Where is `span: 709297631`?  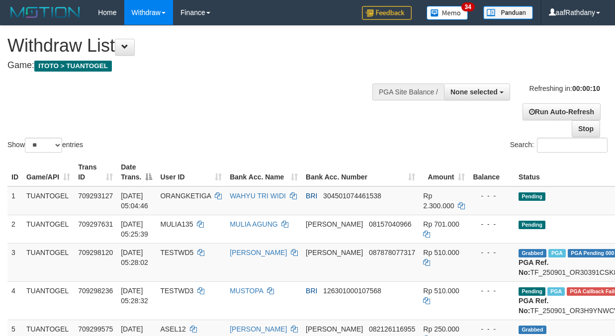 span: 709297631 is located at coordinates (95, 224).